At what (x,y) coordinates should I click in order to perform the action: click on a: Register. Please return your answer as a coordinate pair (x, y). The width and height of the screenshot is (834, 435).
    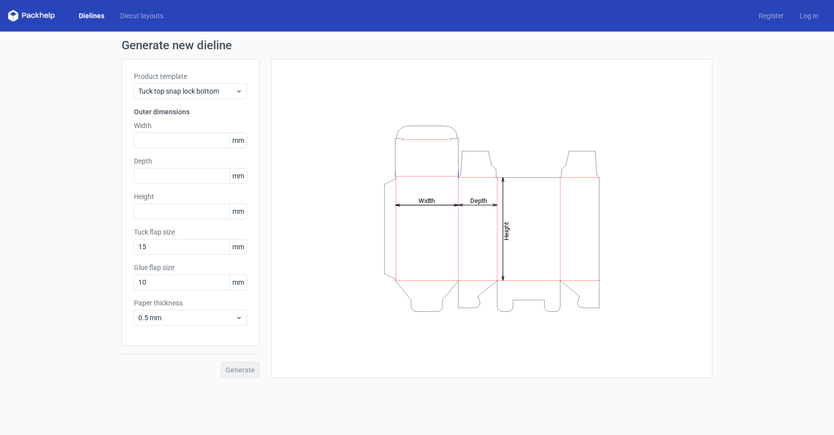
    Looking at the image, I should click on (771, 16).